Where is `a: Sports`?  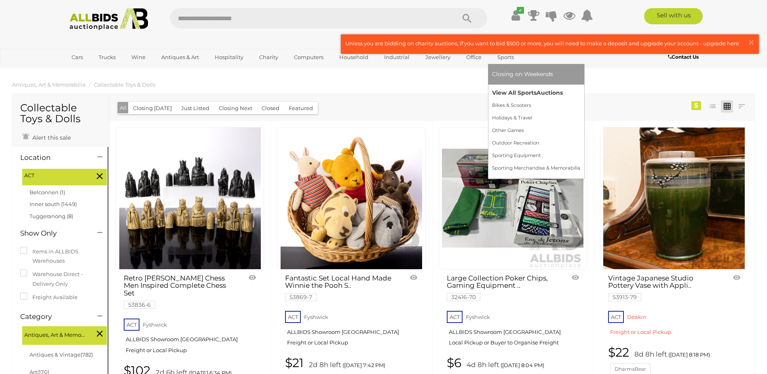 a: Sports is located at coordinates (505, 57).